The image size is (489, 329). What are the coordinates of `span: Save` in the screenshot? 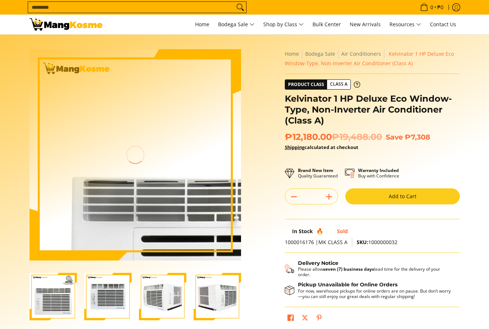 It's located at (394, 137).